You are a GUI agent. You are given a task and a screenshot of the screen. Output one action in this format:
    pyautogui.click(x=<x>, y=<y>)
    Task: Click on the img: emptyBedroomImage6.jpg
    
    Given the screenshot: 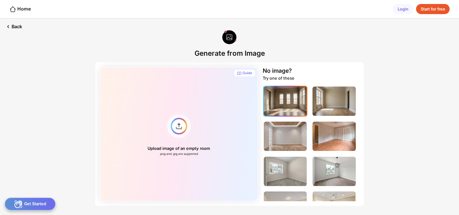 What is the action you would take?
    pyautogui.click(x=334, y=171)
    